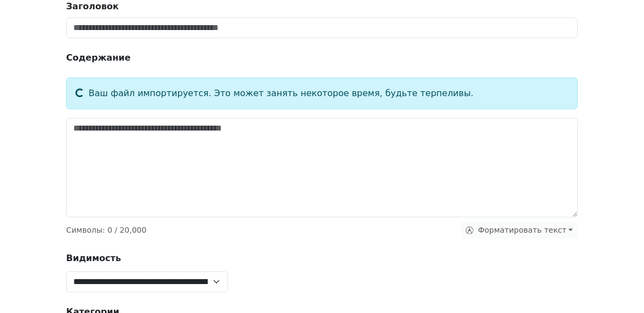  I want to click on strong: Содержание, so click(98, 58).